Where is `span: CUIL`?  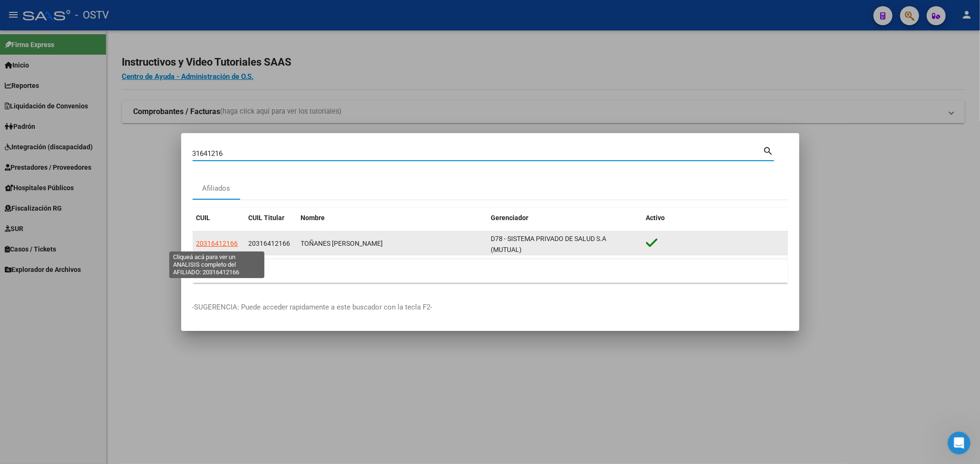
span: CUIL is located at coordinates (204, 218).